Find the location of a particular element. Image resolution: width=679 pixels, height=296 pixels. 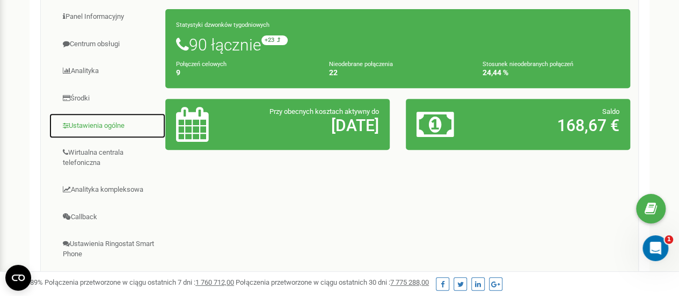

a: Integracja is located at coordinates (107, 281).